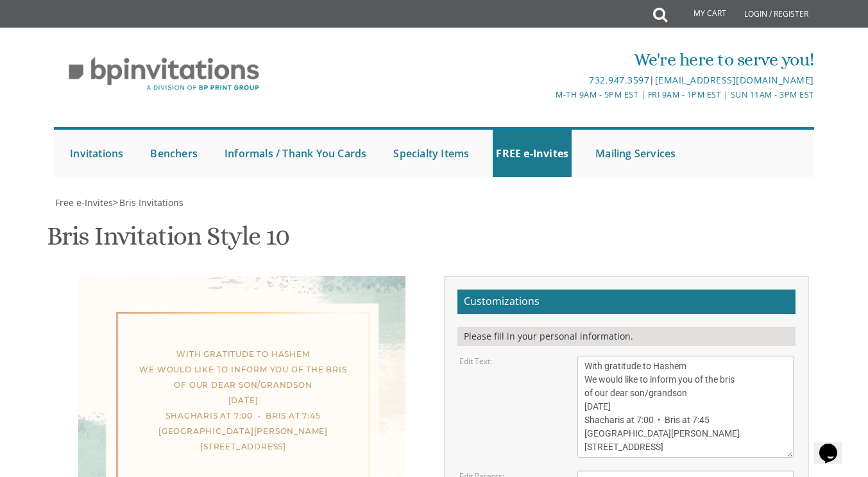 This screenshot has height=477, width=868. I want to click on div: We're here to serve you!, so click(561, 60).